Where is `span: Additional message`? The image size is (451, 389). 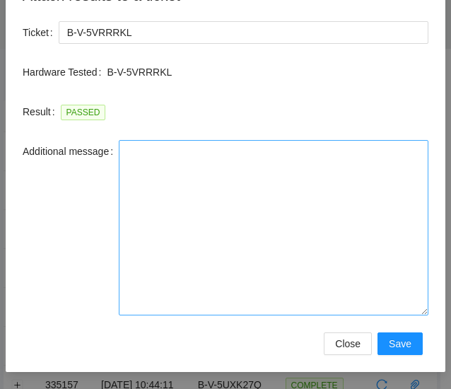
span: Additional message is located at coordinates (66, 151).